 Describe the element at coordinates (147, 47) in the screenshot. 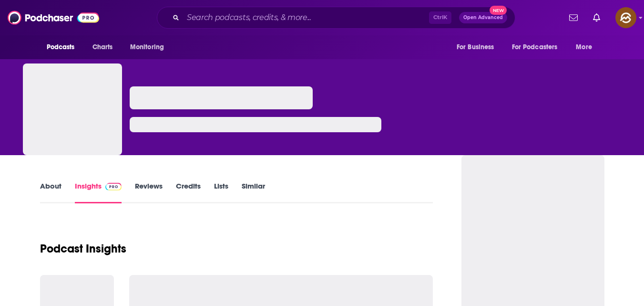

I see `span: Monitoring` at that location.